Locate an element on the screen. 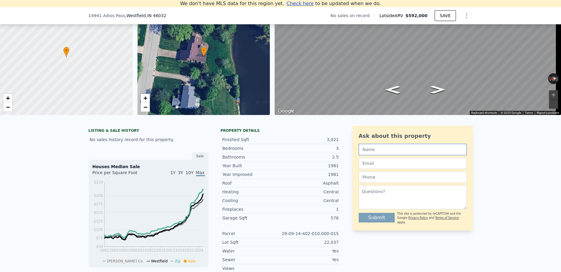  span: Check here is located at coordinates (300, 3).